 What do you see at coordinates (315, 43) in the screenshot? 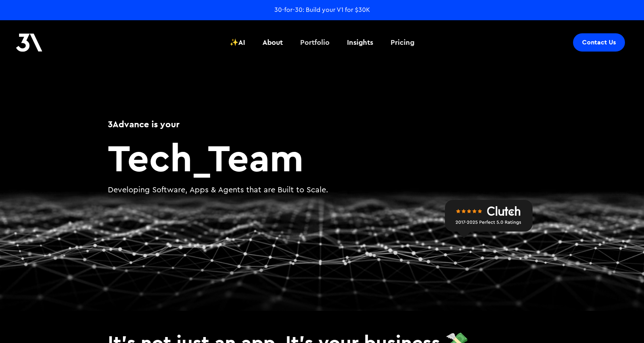
I see `a: Portfolio` at bounding box center [315, 43].